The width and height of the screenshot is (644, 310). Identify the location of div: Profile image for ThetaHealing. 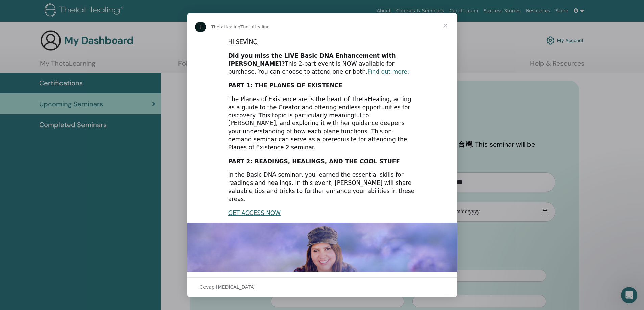
(200, 27).